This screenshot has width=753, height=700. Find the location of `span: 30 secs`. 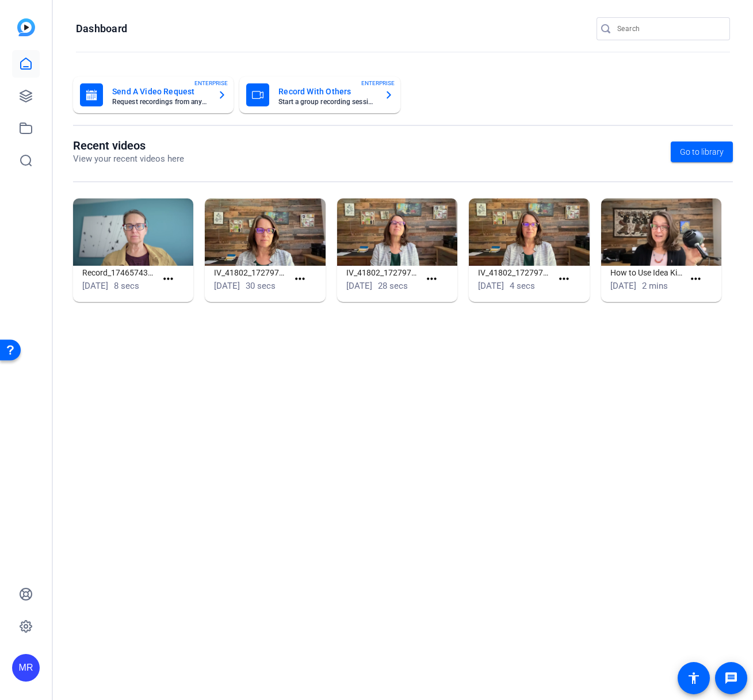

span: 30 secs is located at coordinates (261, 286).